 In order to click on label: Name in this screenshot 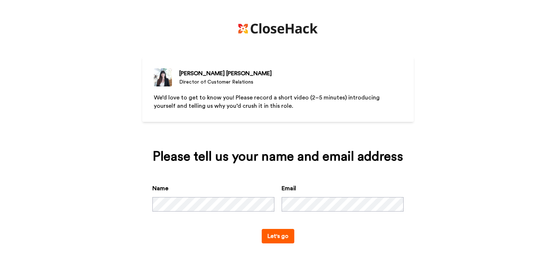, I will do `click(160, 189)`.